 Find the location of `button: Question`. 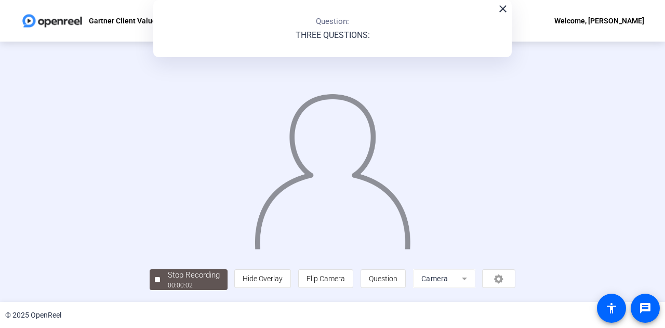

button: Question is located at coordinates (383, 279).